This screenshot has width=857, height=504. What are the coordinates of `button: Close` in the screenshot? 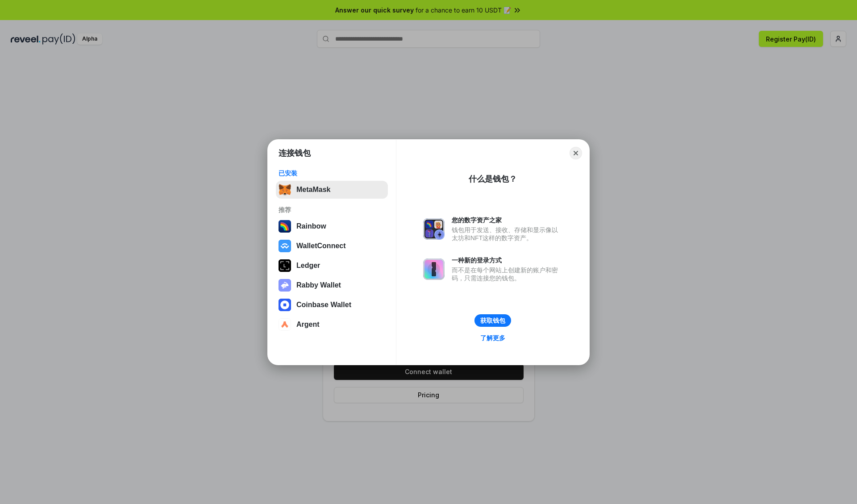 It's located at (576, 153).